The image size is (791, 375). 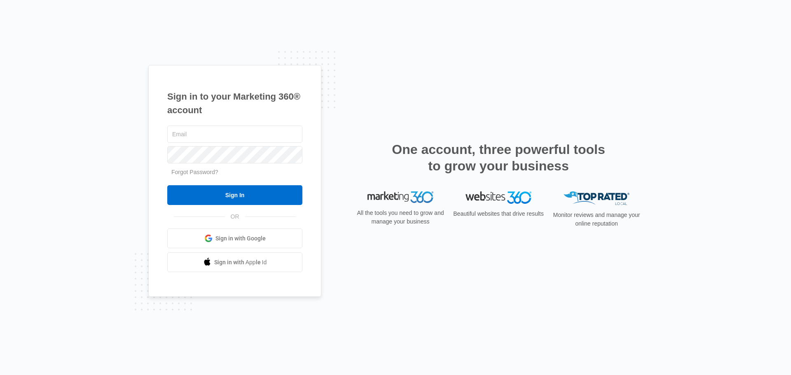 What do you see at coordinates (597, 220) in the screenshot?
I see `p: Monitor reviews and manage your online reputation` at bounding box center [597, 220].